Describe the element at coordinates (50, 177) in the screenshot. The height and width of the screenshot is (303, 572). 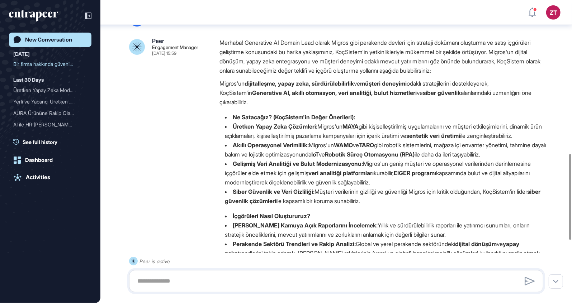
I see `a: Activities` at that location.